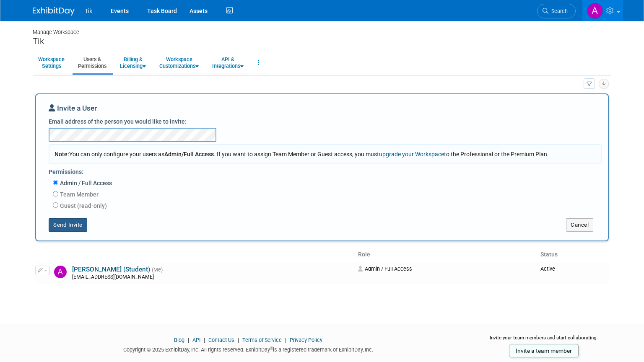 Image resolution: width=644 pixels, height=362 pixels. I want to click on span: Search, so click(559, 11).